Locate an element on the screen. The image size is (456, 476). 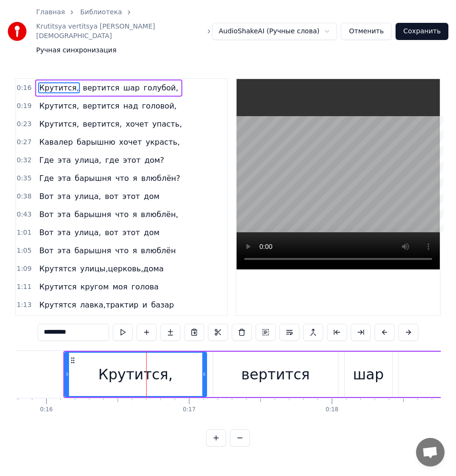
span: 0:23 is located at coordinates (24, 124).